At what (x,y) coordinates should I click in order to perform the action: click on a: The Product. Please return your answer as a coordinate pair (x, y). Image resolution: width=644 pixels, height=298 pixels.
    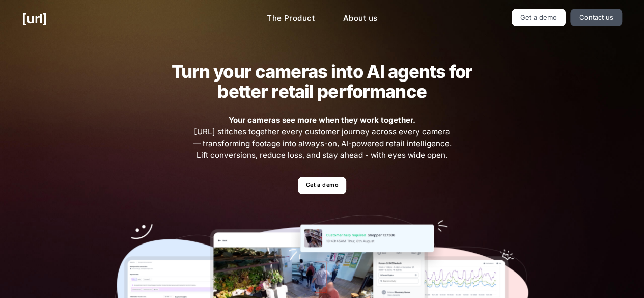
    Looking at the image, I should click on (290, 18).